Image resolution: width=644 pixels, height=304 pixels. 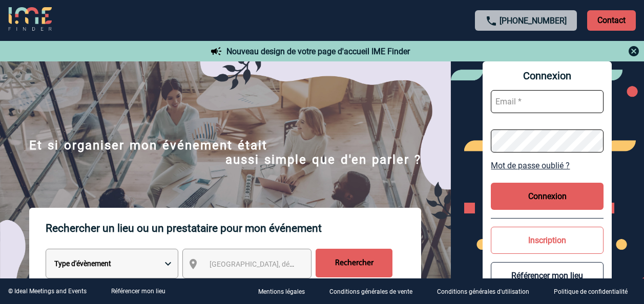 I want to click on a: Conditions générales d'utilisation, so click(x=487, y=291).